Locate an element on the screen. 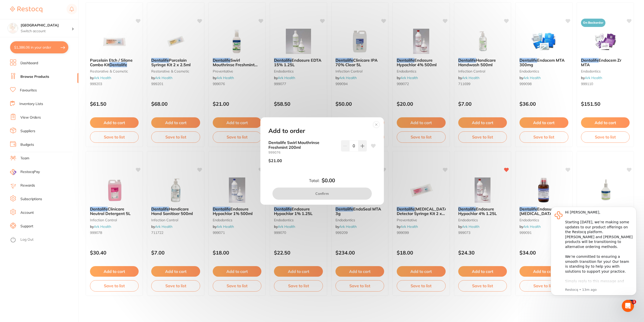  h2: Add to order is located at coordinates (287, 131).